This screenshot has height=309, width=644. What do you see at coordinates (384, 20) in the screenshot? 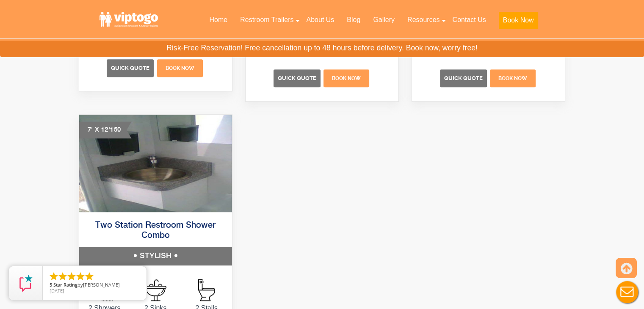
I see `a: Gallery` at bounding box center [384, 20].